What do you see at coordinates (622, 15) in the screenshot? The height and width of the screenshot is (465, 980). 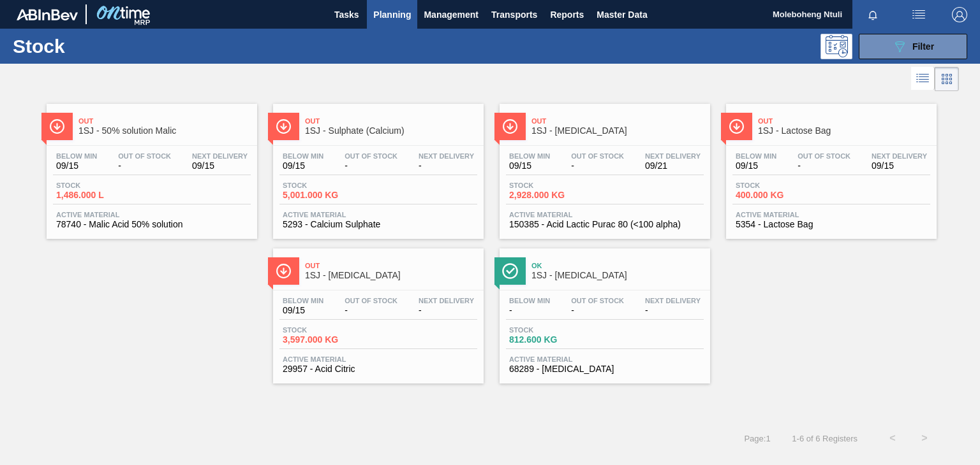 I see `span: Master Data` at bounding box center [622, 15].